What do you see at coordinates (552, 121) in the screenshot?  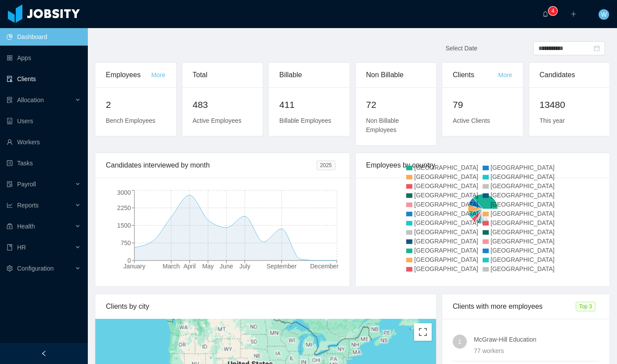 I see `span: This year` at bounding box center [552, 121].